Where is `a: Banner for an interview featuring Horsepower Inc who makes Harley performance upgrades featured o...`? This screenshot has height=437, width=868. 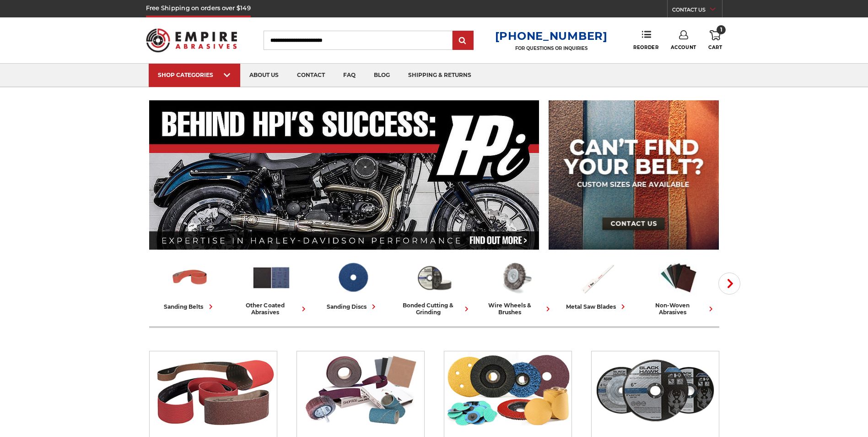
a: Banner for an interview featuring Horsepower Inc who makes Harley performance upgrades featured o... is located at coordinates (344, 175).